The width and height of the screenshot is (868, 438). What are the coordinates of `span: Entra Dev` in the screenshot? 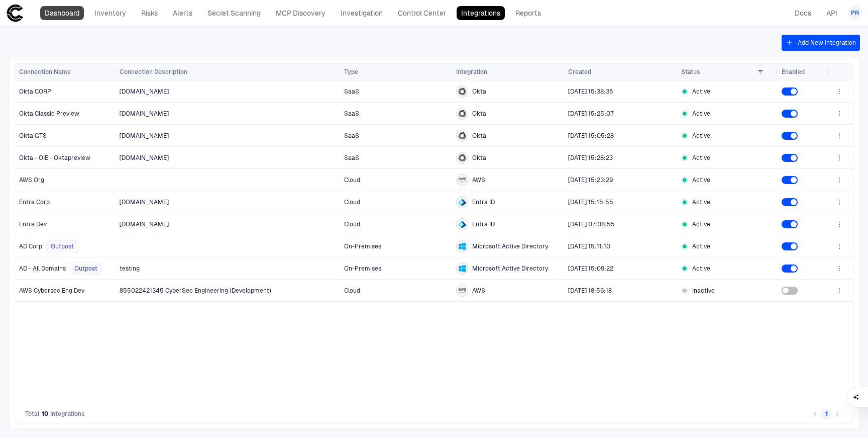 It's located at (32, 224).